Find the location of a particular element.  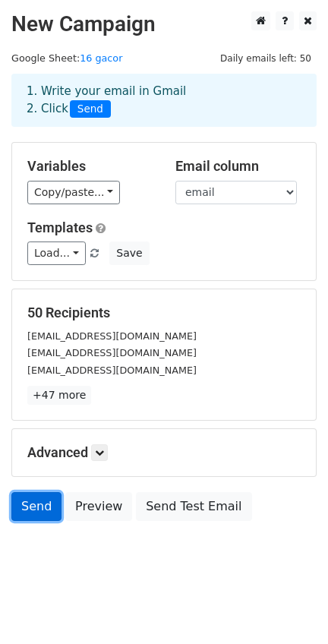

a: Preview is located at coordinates (99, 507).